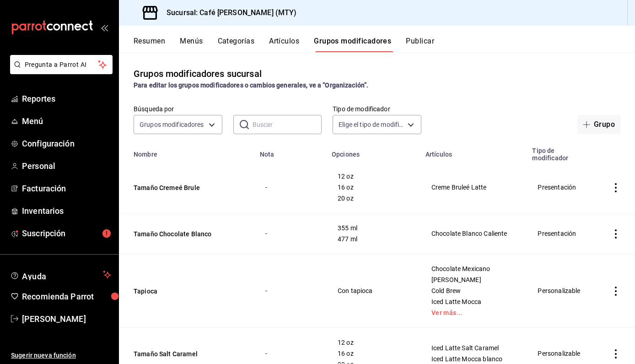  What do you see at coordinates (474, 187) in the screenshot?
I see `span: Creme Bruleé Latte` at bounding box center [474, 187].